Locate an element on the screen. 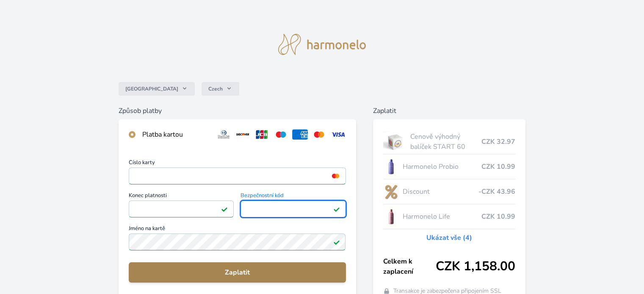  img: mc is located at coordinates (335, 176).